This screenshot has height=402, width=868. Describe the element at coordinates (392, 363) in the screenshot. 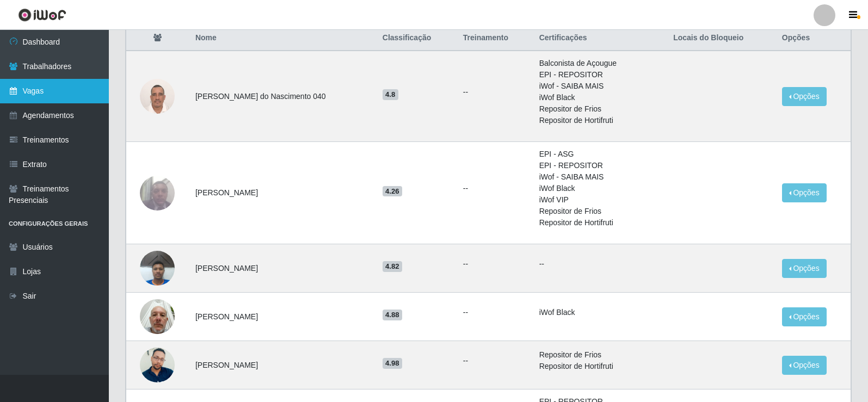

I see `span: 4.98` at that location.